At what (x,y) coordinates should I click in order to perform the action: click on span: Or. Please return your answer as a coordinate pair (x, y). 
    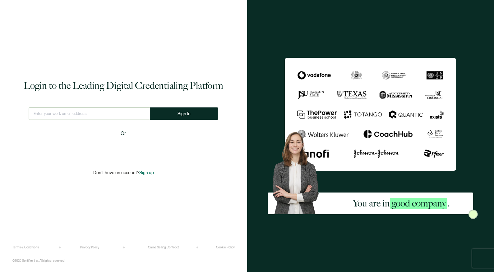
    Looking at the image, I should click on (123, 134).